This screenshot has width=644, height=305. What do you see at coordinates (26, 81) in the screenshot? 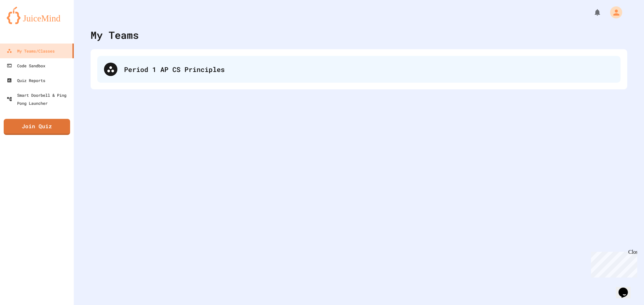
I see `div: Quiz Reports` at bounding box center [26, 81].